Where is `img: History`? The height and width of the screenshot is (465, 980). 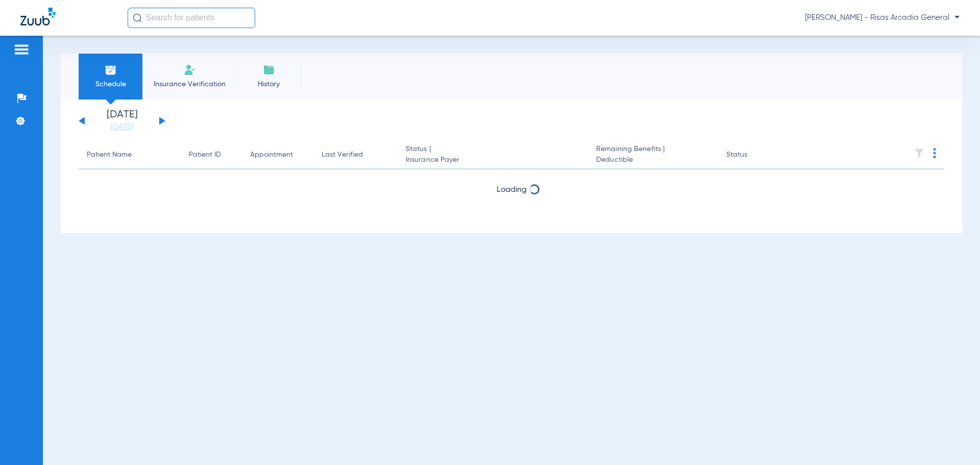 img: History is located at coordinates (269, 70).